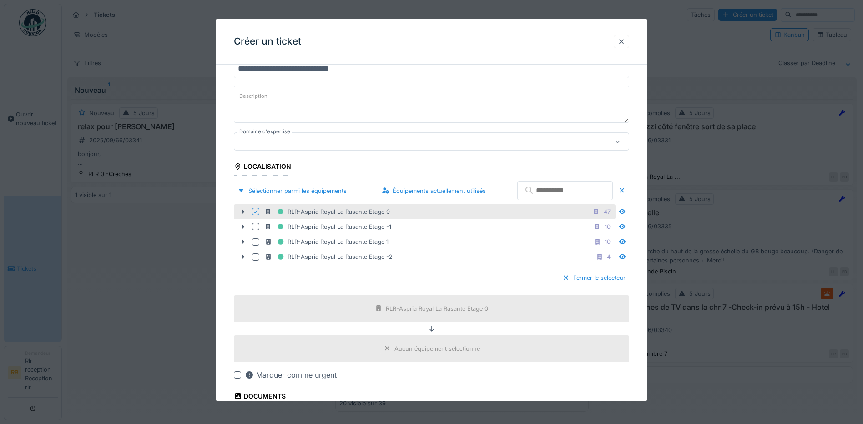 This screenshot has width=863, height=424. What do you see at coordinates (267, 41) in the screenshot?
I see `h3: Créer un ticket` at bounding box center [267, 41].